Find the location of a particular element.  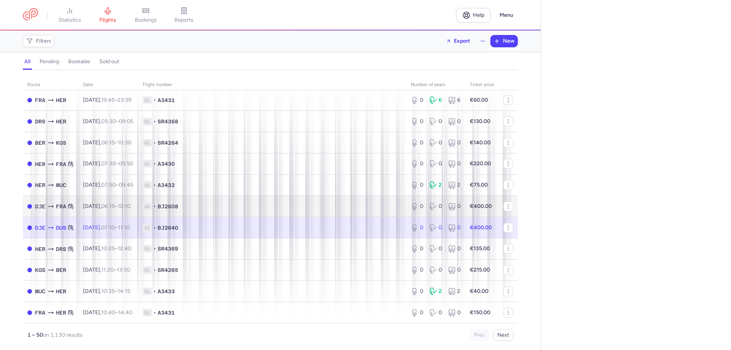

h4: pending is located at coordinates (49, 62).